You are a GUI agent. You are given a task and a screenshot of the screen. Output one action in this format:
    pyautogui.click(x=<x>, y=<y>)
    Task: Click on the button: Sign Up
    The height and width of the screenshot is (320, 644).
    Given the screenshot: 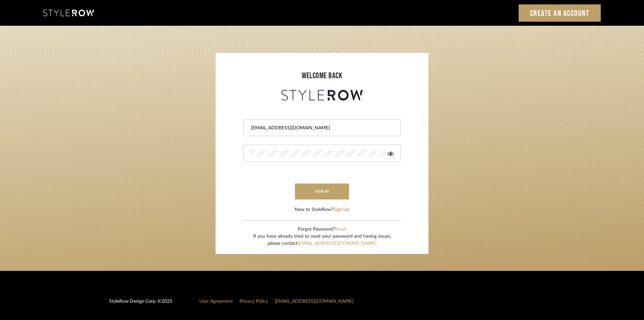 What is the action you would take?
    pyautogui.click(x=341, y=209)
    